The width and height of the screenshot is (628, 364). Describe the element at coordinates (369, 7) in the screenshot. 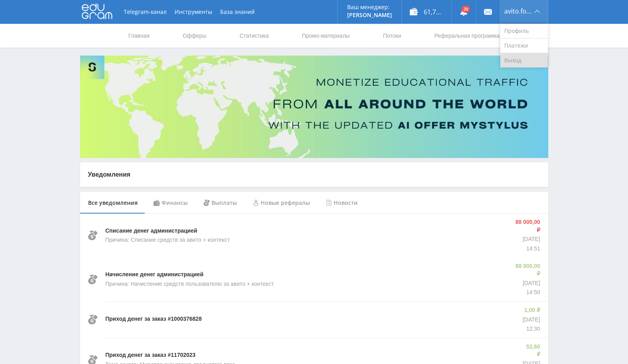

I see `p: Ваш менеджер:` at that location.